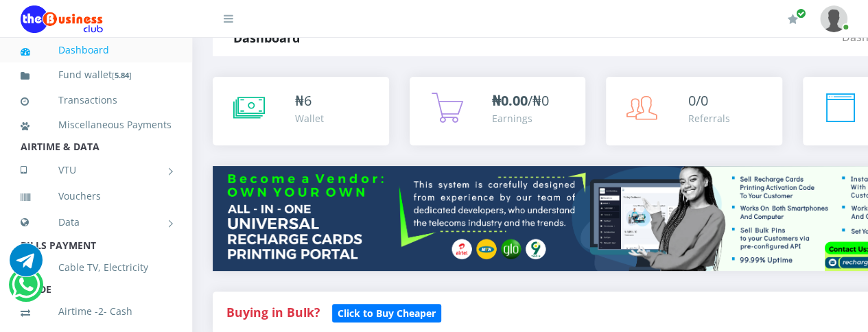 The width and height of the screenshot is (868, 332). I want to click on a: Vouchers, so click(96, 196).